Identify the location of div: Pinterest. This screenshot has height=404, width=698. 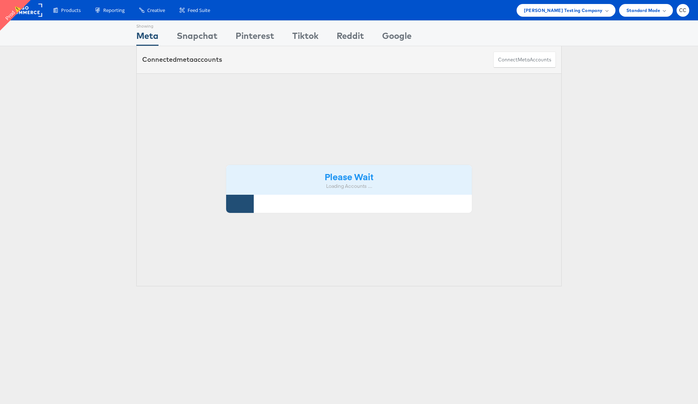
(255, 37).